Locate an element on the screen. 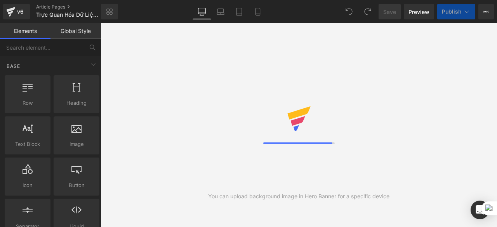  button: Redo is located at coordinates (368, 12).